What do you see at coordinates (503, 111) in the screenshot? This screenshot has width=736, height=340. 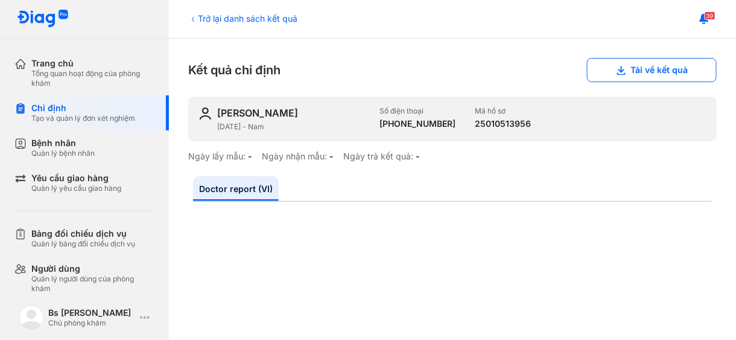 I see `div: Mã hồ sơ` at bounding box center [503, 111].